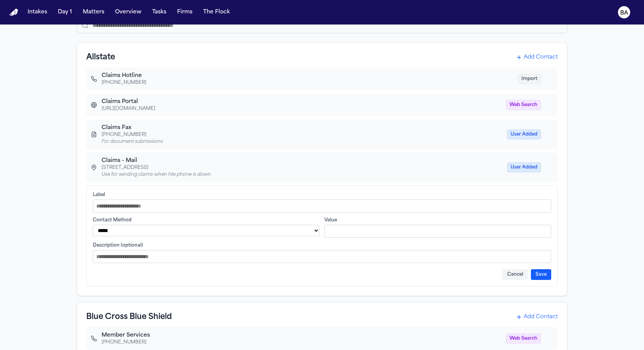  Describe the element at coordinates (14, 13) in the screenshot. I see `img: Finch Logo` at that location.